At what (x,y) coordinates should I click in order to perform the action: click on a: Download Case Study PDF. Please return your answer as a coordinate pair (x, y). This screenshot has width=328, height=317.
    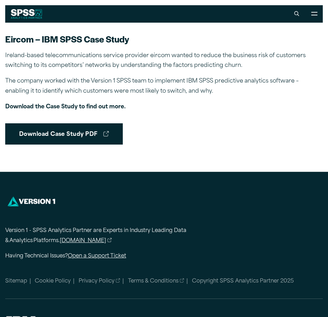
    Looking at the image, I should click on (64, 134).